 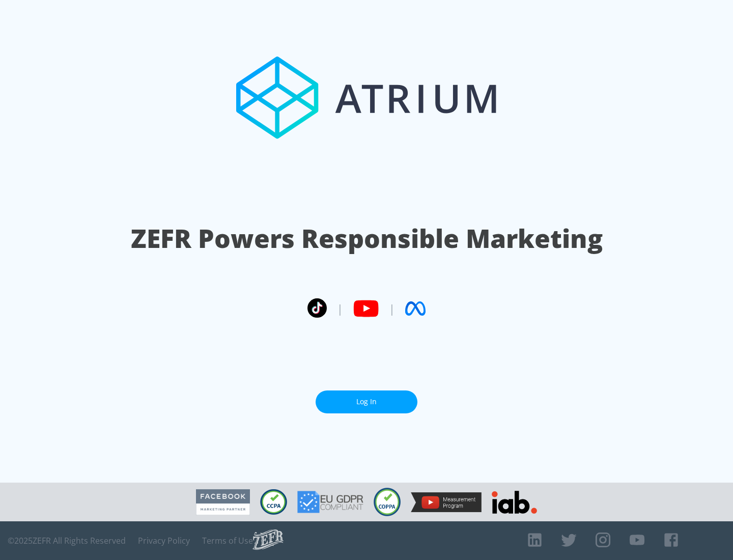 I want to click on h1: ZEFR Powers Responsible Marketing, so click(x=366, y=238).